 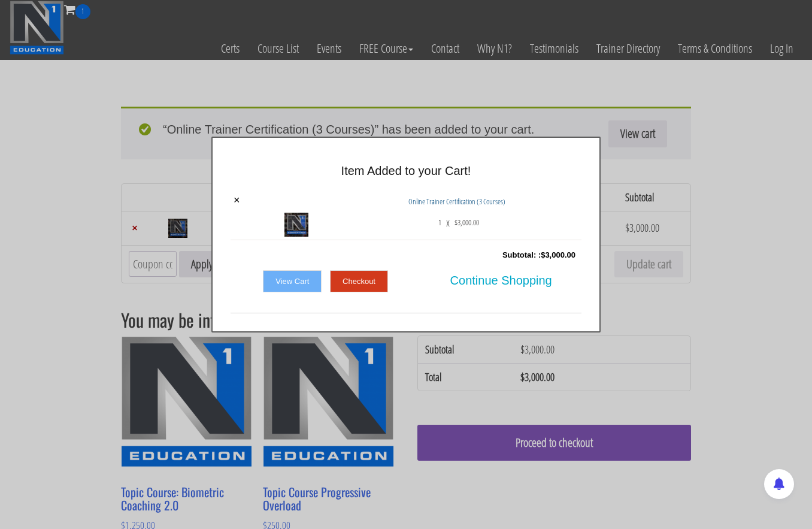 I want to click on a: Online Trainer Certification (3 Courses), so click(x=457, y=201).